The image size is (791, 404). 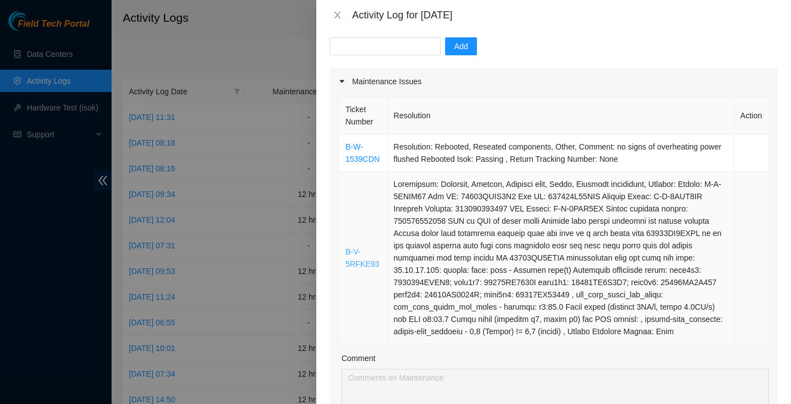 I want to click on span: close, so click(x=338, y=15).